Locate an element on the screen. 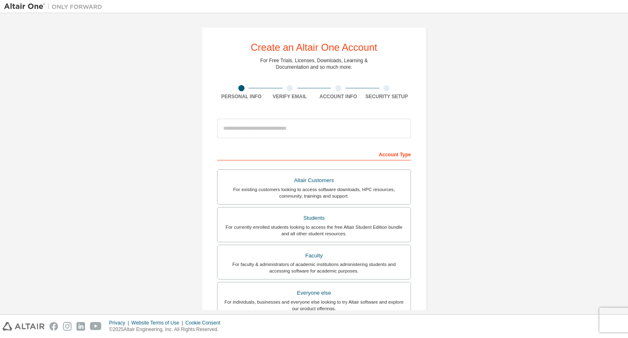  img: linkedin.svg is located at coordinates (81, 326).